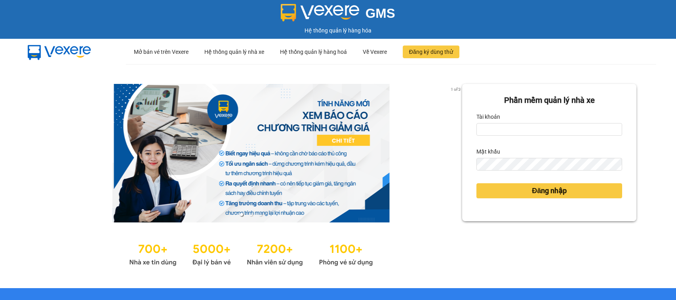  What do you see at coordinates (338, 15) in the screenshot?
I see `a: GMS` at bounding box center [338, 15].